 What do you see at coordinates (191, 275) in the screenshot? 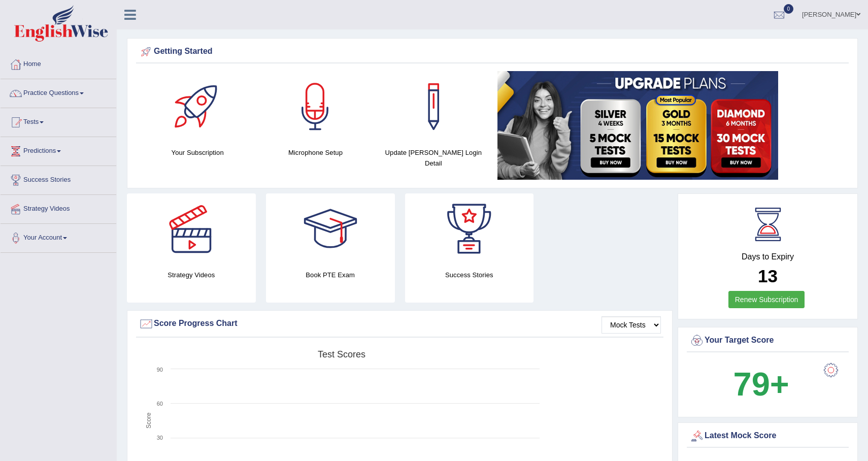
I see `h4: Strategy Videos` at bounding box center [191, 275].